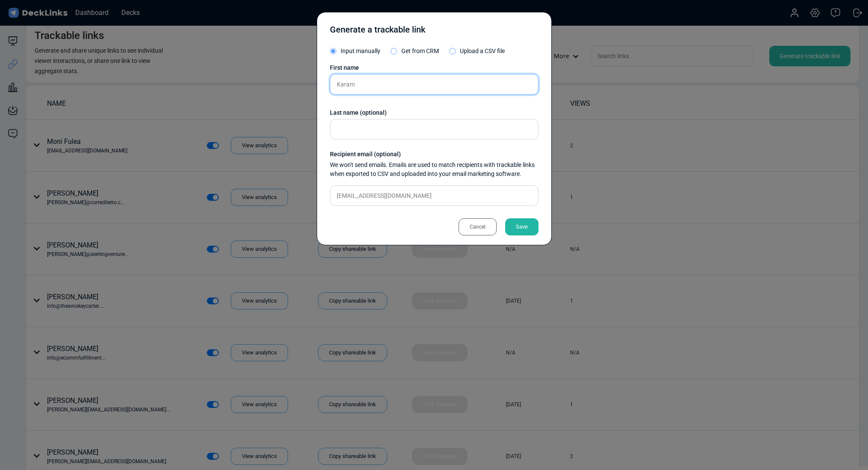 This screenshot has width=868, height=470. What do you see at coordinates (434, 68) in the screenshot?
I see `div: First name` at bounding box center [434, 68].